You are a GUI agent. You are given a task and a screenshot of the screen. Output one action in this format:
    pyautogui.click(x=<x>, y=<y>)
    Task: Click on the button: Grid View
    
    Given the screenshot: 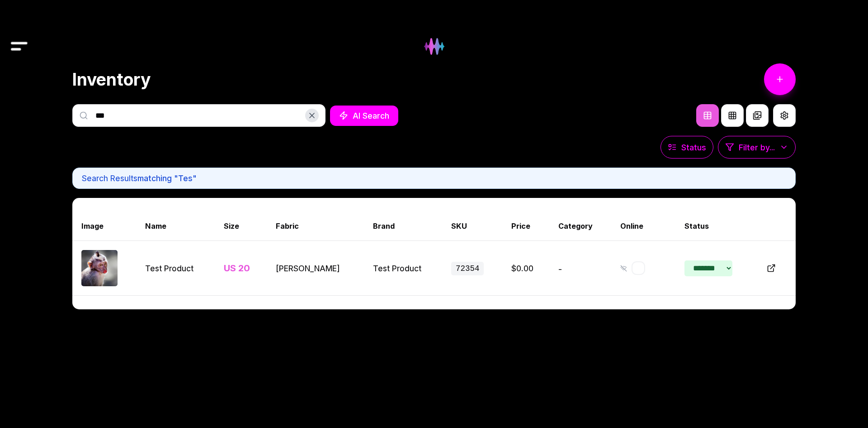 What is the action you would take?
    pyautogui.click(x=732, y=116)
    